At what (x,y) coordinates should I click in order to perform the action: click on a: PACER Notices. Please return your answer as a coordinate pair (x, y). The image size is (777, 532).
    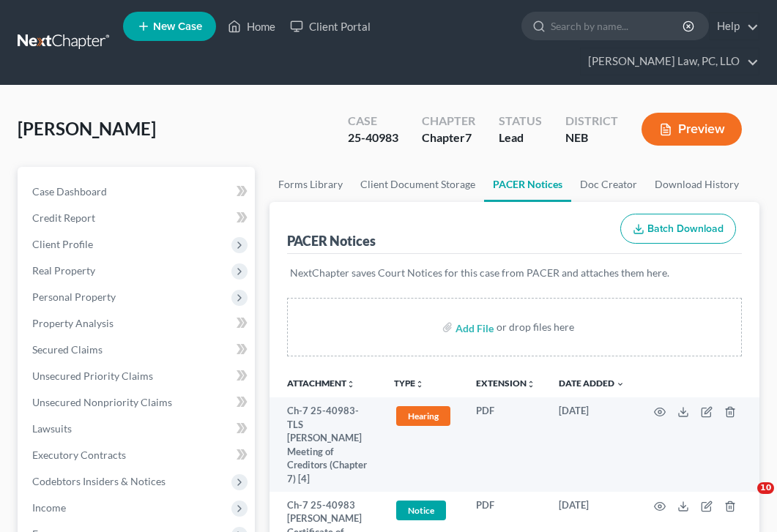
    Looking at the image, I should click on (528, 184).